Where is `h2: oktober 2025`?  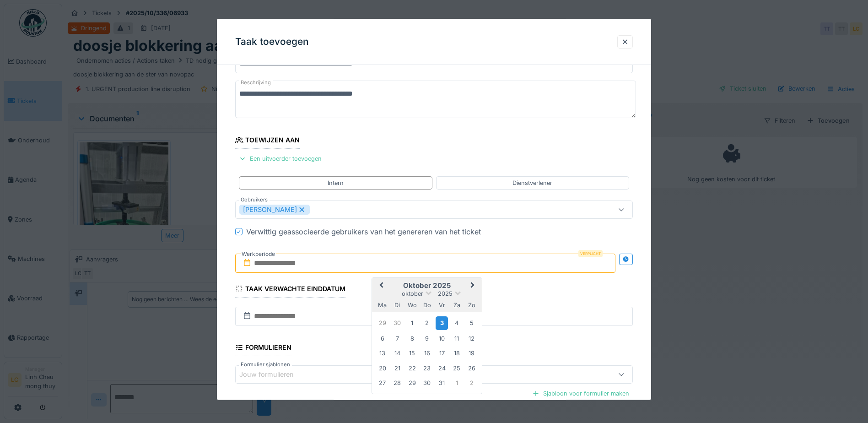
h2: oktober 2025 is located at coordinates (427, 286).